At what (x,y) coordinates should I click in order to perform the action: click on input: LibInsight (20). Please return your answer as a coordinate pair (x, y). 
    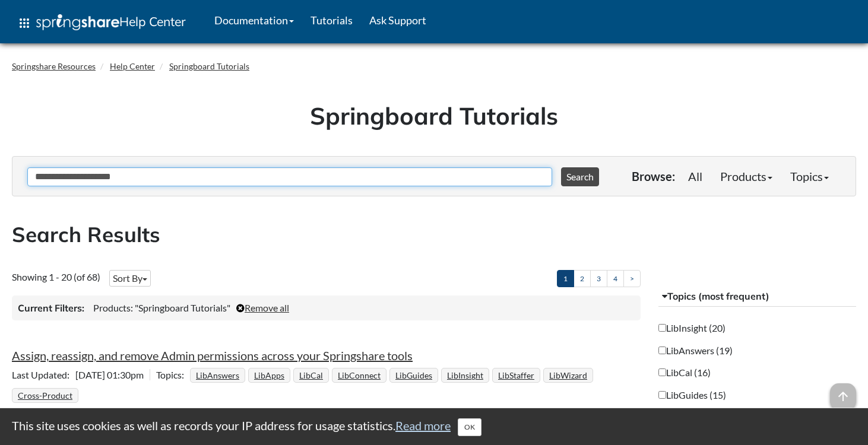
    Looking at the image, I should click on (662, 327).